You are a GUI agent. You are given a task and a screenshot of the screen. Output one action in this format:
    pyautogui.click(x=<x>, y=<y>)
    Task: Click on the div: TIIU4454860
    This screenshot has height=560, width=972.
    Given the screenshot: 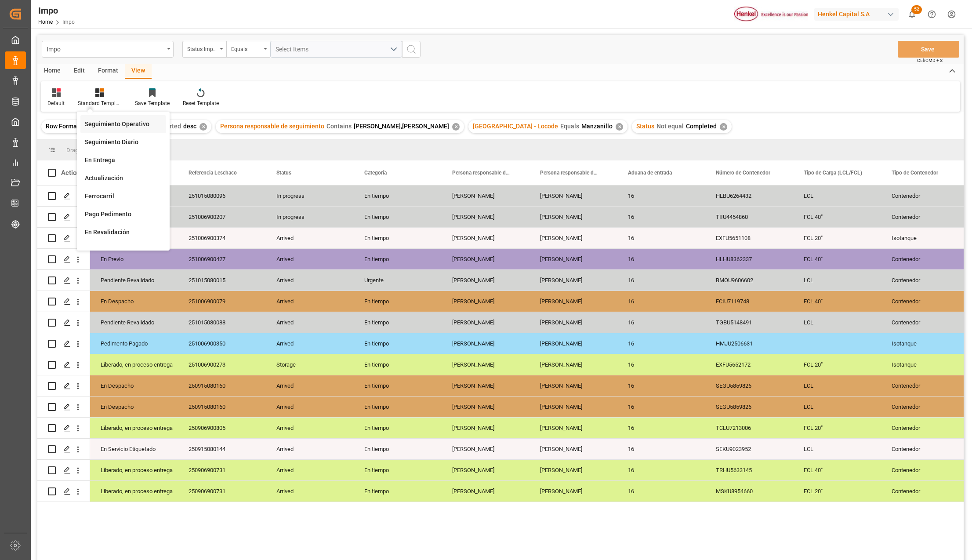 What is the action you would take?
    pyautogui.click(x=749, y=216)
    